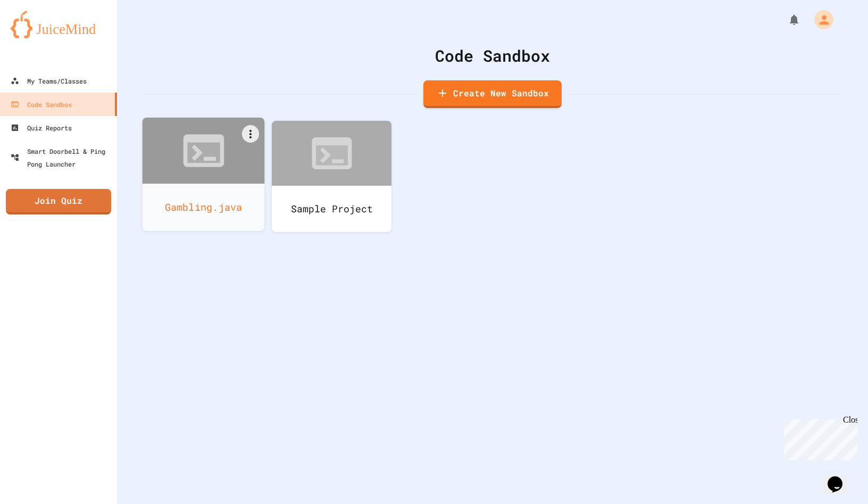 The image size is (868, 504). I want to click on div: Sample Project, so click(332, 209).